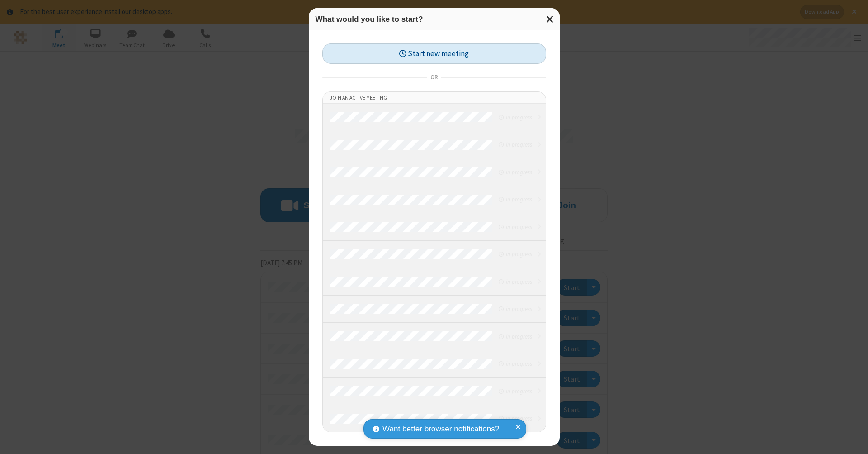 Image resolution: width=868 pixels, height=454 pixels. Describe the element at coordinates (441, 429) in the screenshot. I see `span: Want better browser notifications?` at that location.